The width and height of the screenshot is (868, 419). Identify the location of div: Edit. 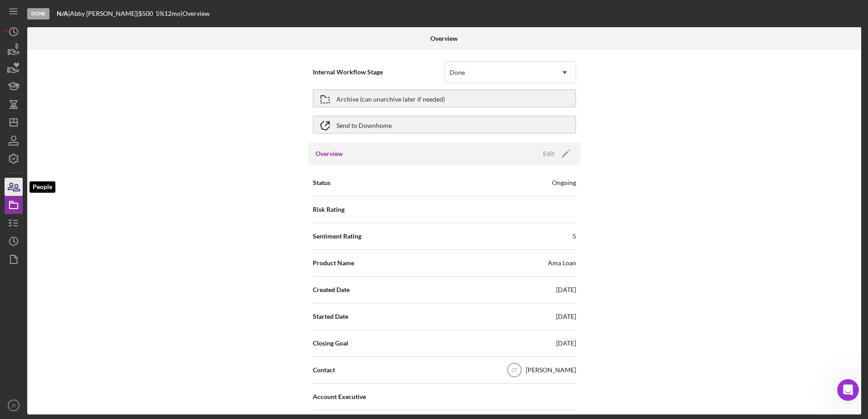
(548, 154).